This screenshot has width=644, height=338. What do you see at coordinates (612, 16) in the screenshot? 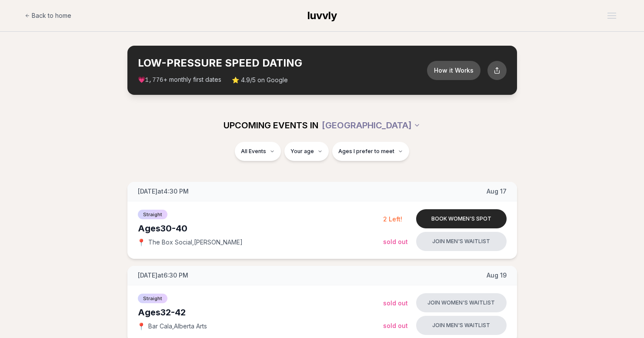
I see `button: Open menu` at bounding box center [612, 16].